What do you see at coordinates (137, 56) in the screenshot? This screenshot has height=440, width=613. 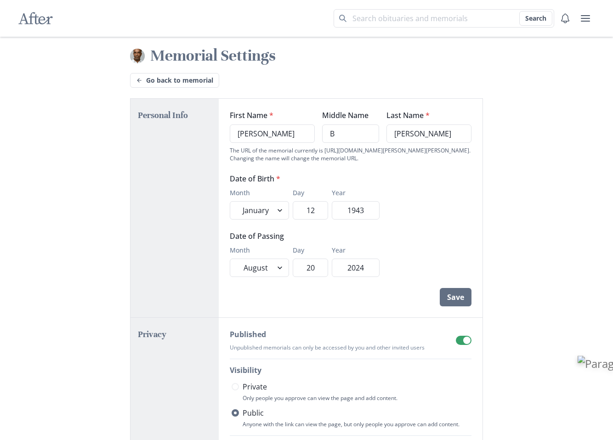 I see `img: Avatar: DJ` at bounding box center [137, 56].